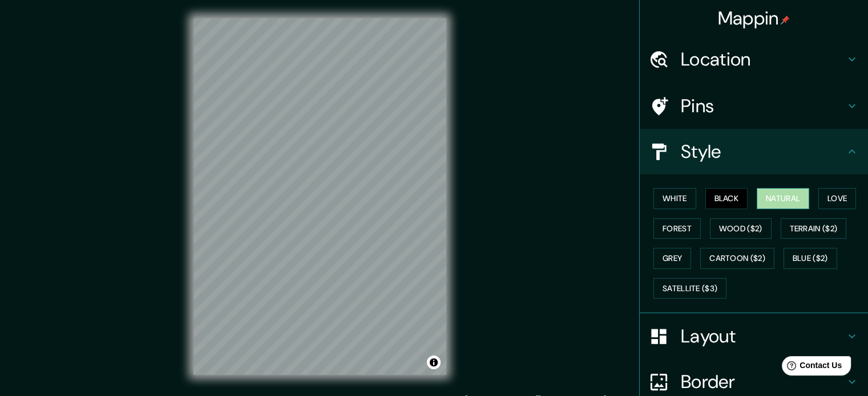  Describe the element at coordinates (813, 229) in the screenshot. I see `button: Terrain ($2)` at that location.